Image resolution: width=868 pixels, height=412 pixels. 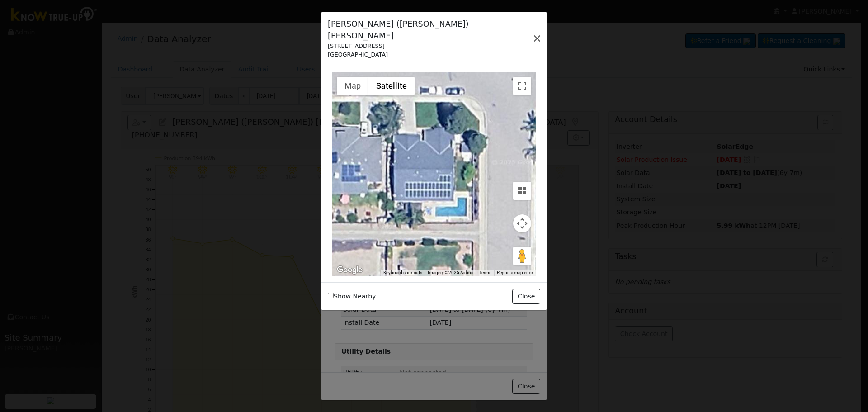 I want to click on button: Keyboard shortcuts, so click(x=403, y=273).